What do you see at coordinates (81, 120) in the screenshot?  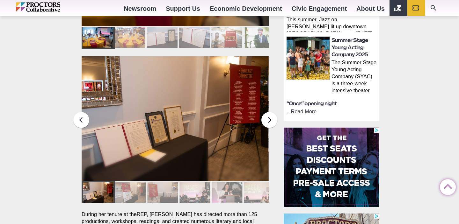 I see `button: Previous slide` at bounding box center [81, 120].